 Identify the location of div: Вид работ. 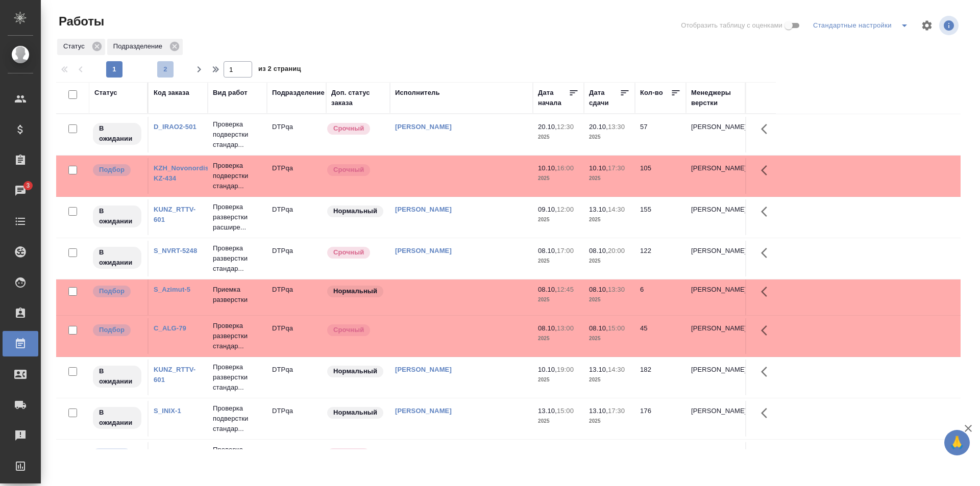
(230, 93).